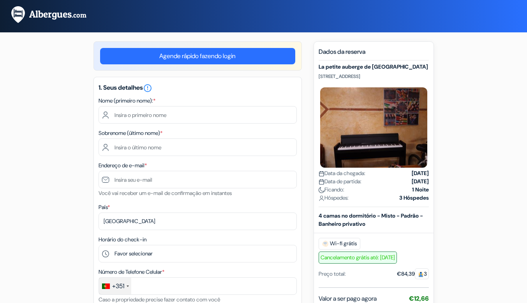  I want to click on input: Insira o primeiro nome, so click(197, 114).